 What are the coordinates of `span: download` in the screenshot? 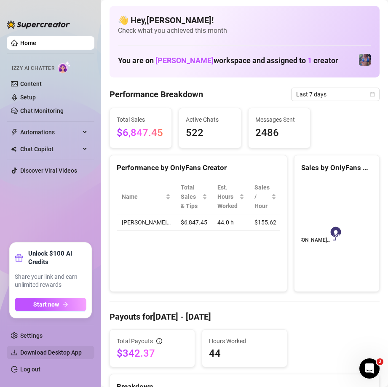 It's located at (14, 352).